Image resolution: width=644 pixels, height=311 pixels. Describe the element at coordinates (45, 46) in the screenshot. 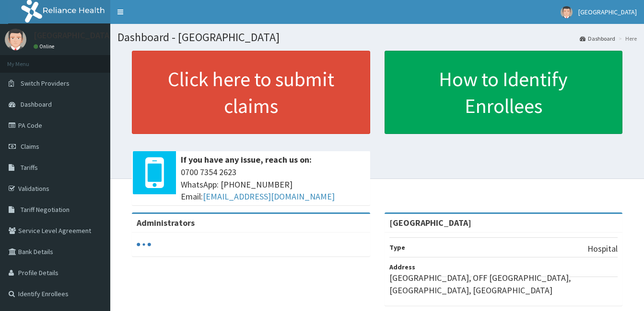

I see `a: Online` at that location.